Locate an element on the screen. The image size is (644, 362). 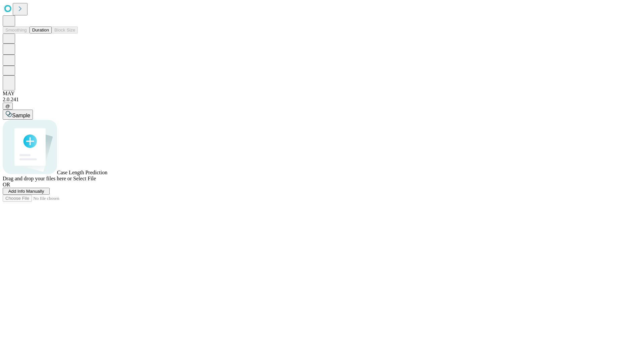
span: Sample is located at coordinates (21, 115).